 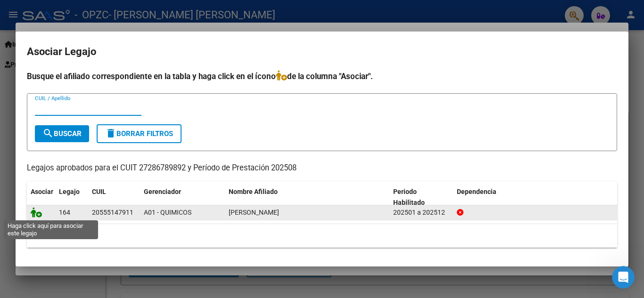 What do you see at coordinates (307, 197) in the screenshot?
I see `datatable-header-cell: Nombre Afiliado` at bounding box center [307, 197].